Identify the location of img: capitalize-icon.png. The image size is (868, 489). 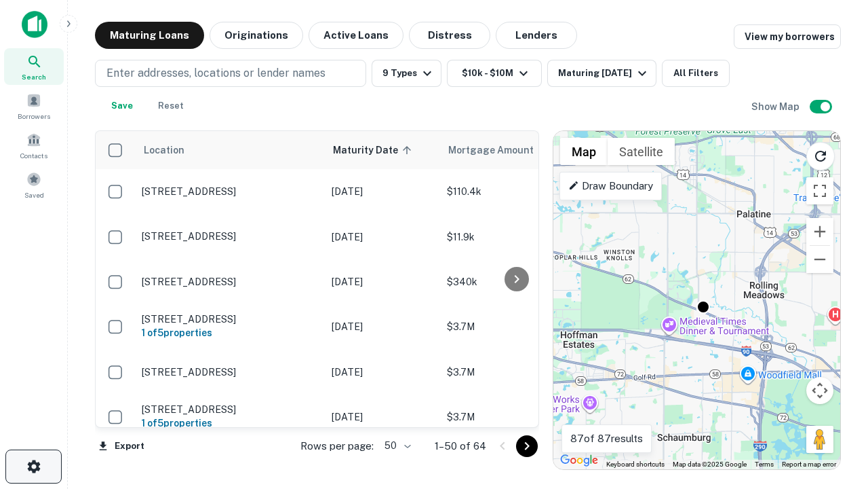
(35, 24).